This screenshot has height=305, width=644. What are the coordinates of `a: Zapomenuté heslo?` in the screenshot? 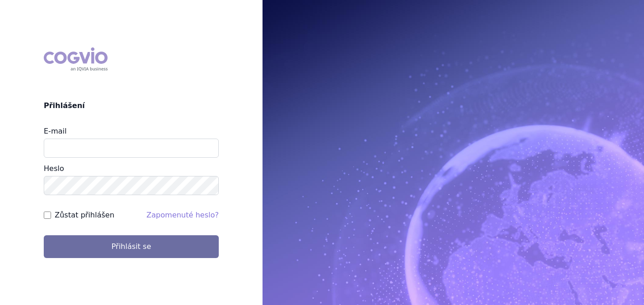 It's located at (182, 215).